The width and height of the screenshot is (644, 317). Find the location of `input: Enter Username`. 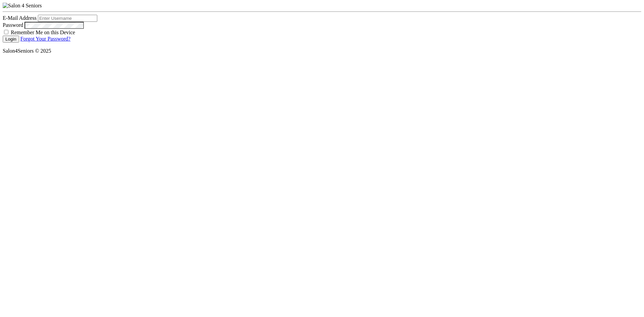

input: Enter Username is located at coordinates (67, 18).